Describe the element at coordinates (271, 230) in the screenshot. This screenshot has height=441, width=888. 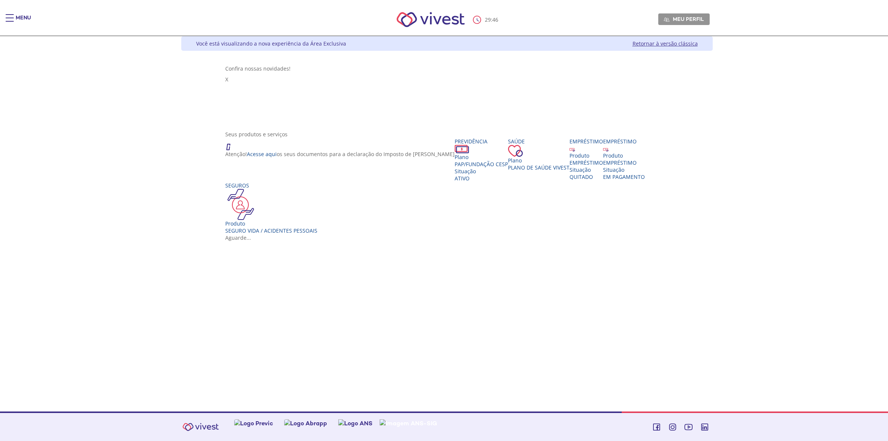
I see `div: Seguro Vida / Acidentes Pessoais` at that location.